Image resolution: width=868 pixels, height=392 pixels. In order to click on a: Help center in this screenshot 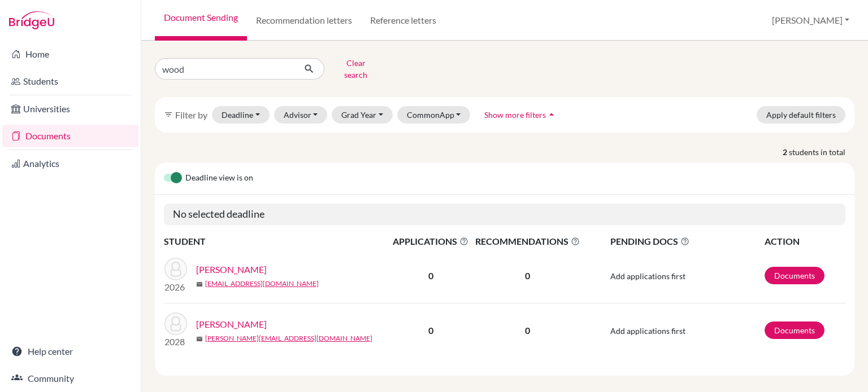, I will do `click(70, 352)`.